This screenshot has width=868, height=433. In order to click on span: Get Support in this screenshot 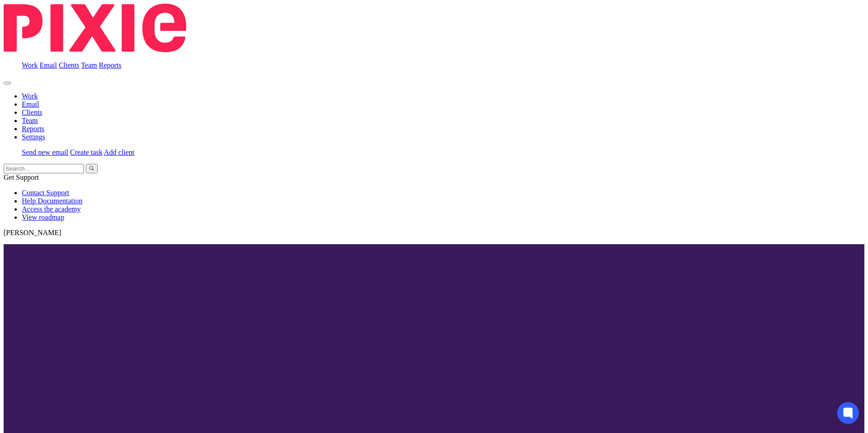, I will do `click(22, 177)`.